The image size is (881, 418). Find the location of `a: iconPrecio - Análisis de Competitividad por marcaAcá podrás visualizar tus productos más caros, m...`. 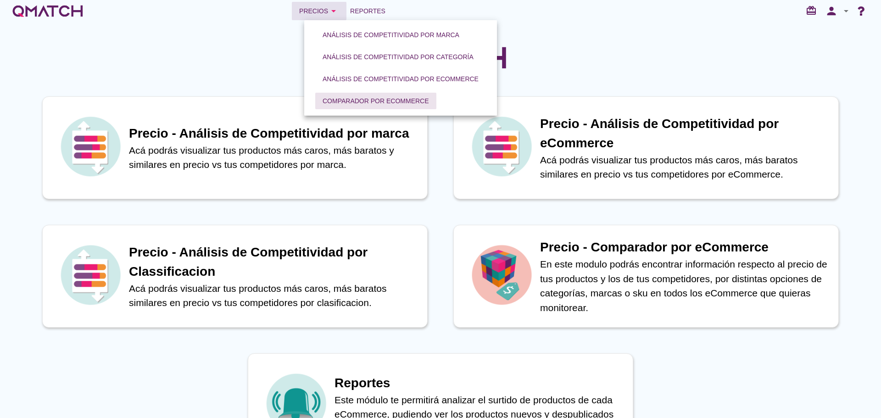

a: iconPrecio - Análisis de Competitividad por marcaAcá podrás visualizar tus productos más caros, m... is located at coordinates (235, 148).